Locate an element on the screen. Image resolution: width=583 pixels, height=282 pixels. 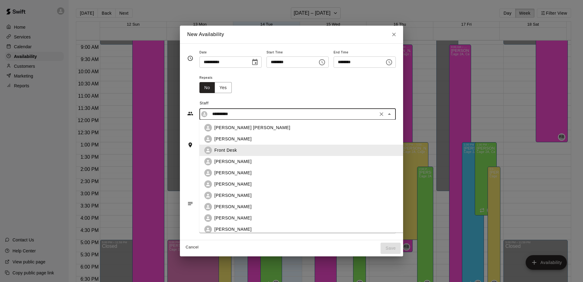
span: Repeats is located at coordinates (218, 78).